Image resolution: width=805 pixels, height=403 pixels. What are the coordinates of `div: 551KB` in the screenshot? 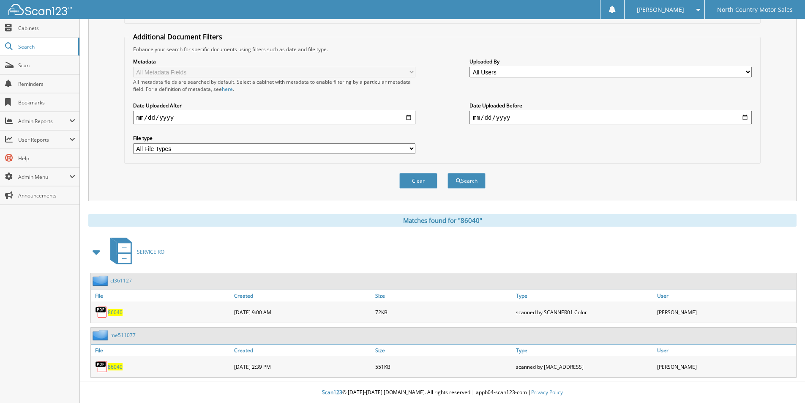 It's located at (444, 367).